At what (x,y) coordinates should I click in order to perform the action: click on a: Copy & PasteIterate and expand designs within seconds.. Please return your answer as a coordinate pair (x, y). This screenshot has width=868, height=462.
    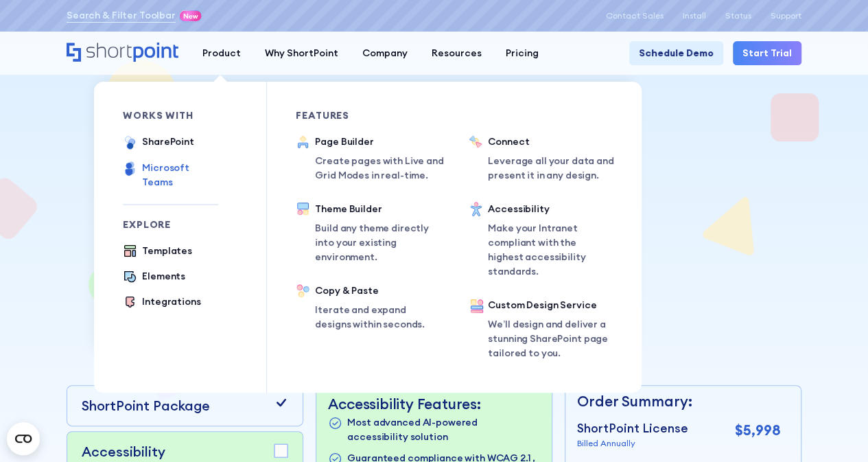
    Looking at the image, I should click on (368, 307).